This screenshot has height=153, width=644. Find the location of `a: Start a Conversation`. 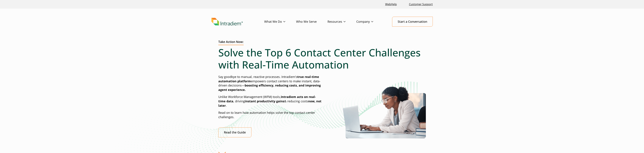

a: Start a Conversation is located at coordinates (412, 22).